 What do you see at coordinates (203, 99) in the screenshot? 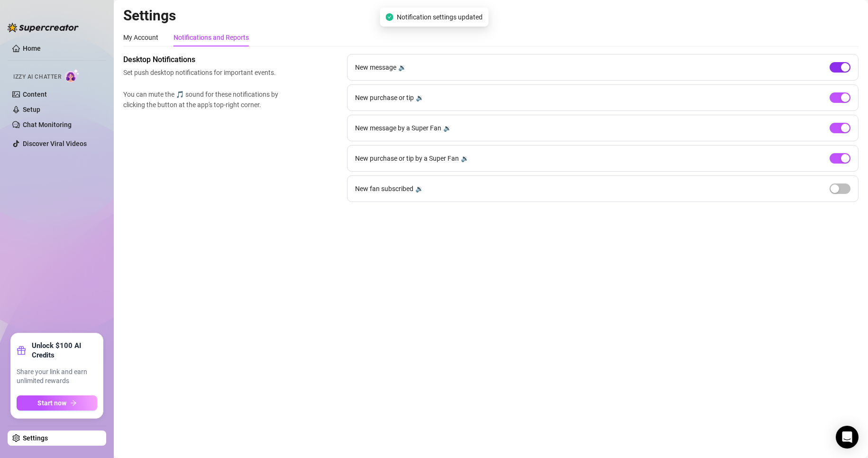
I see `span: You can mute the 🎵 sound for these notifications by clicking the button at the app's top-right co...` at bounding box center [203, 99].